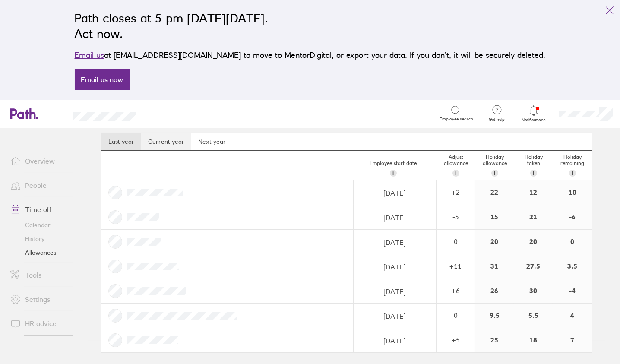 The width and height of the screenshot is (620, 364). What do you see at coordinates (456, 340) in the screenshot?
I see `div: + 5` at bounding box center [456, 340].